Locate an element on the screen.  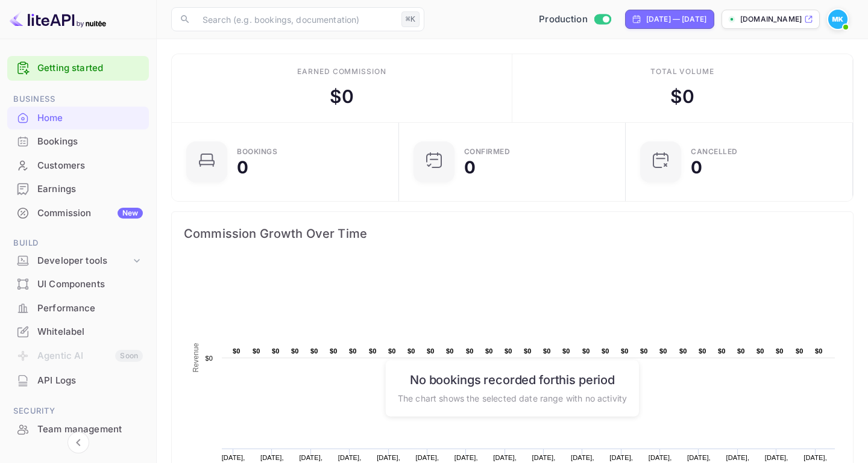
div: Fraud management is located at coordinates (90, 453).